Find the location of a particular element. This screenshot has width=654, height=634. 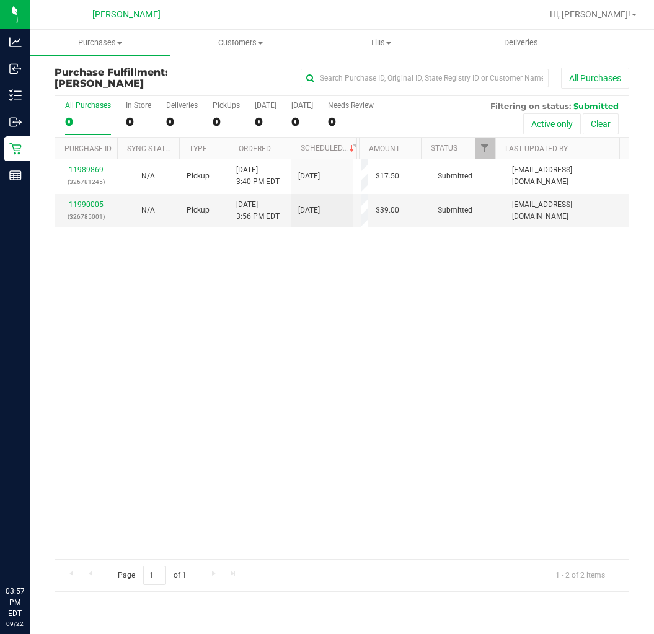

span: Purchases is located at coordinates (100, 43).